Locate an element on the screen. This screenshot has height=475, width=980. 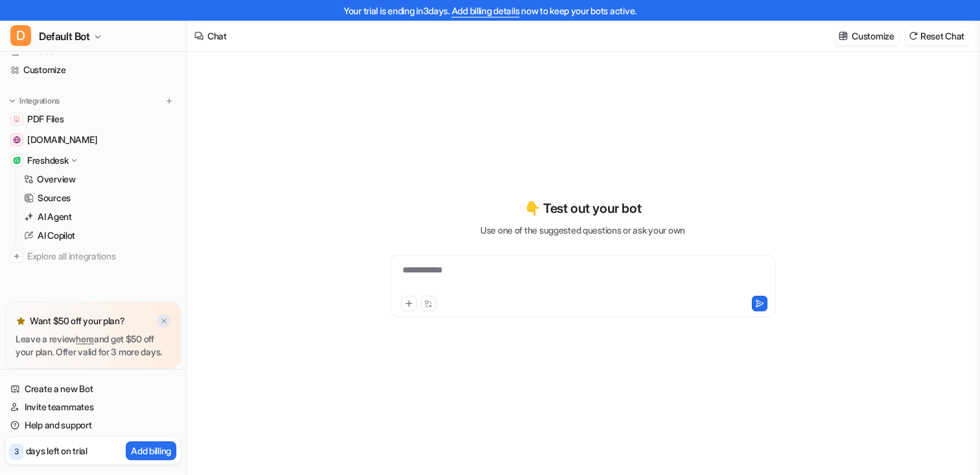
img: veritasvans.com is located at coordinates (17, 140).